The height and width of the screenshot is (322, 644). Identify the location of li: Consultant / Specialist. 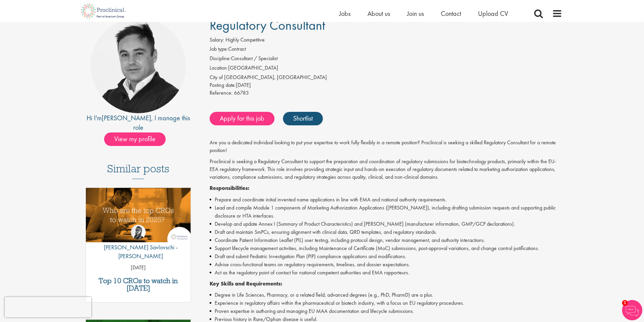
(386, 60).